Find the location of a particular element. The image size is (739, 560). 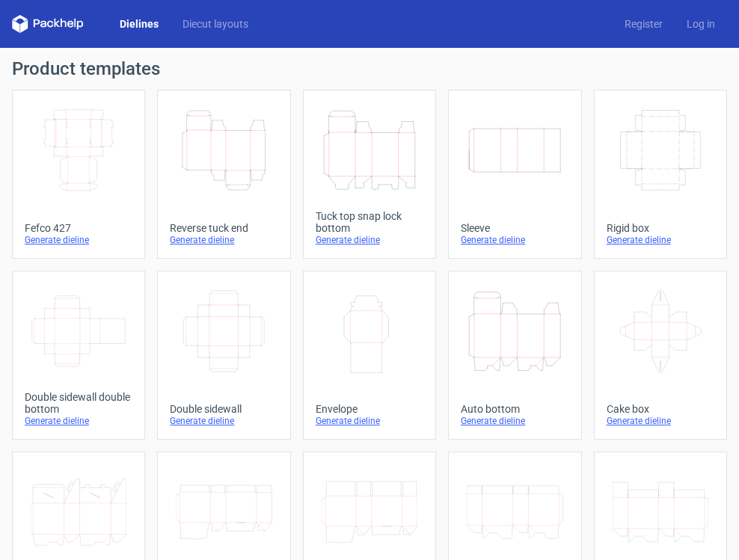

a: Diecut layouts is located at coordinates (216, 24).